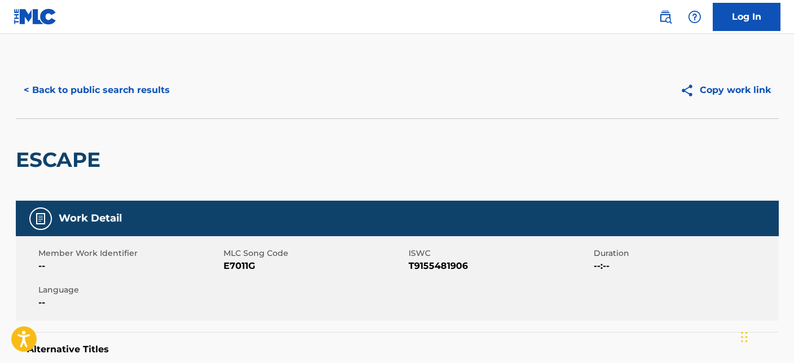  I want to click on span: E7011G, so click(314, 266).